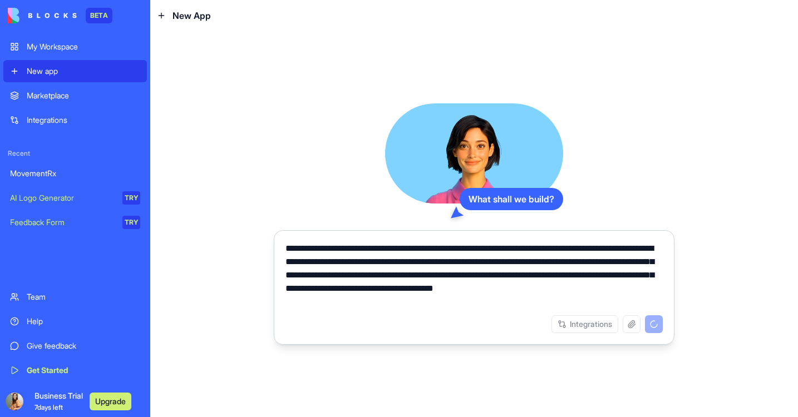 The image size is (798, 417). What do you see at coordinates (75, 297) in the screenshot?
I see `a: Team` at bounding box center [75, 297].